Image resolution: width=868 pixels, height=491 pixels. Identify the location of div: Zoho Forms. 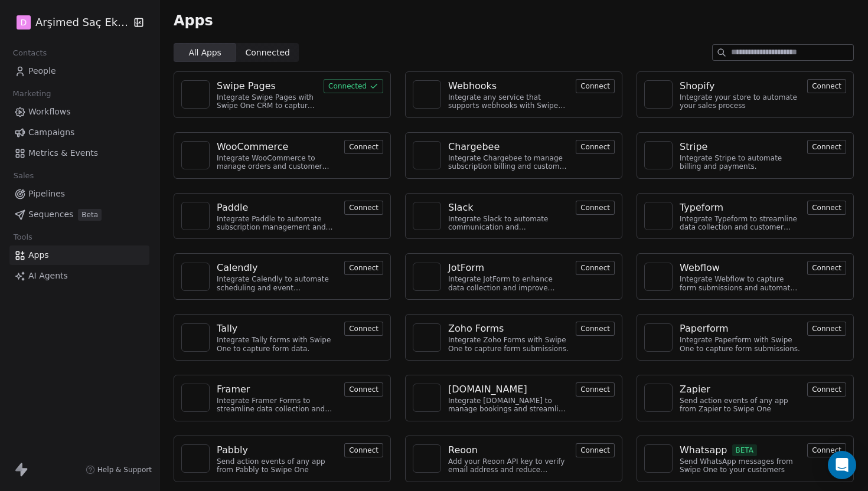
(476, 329).